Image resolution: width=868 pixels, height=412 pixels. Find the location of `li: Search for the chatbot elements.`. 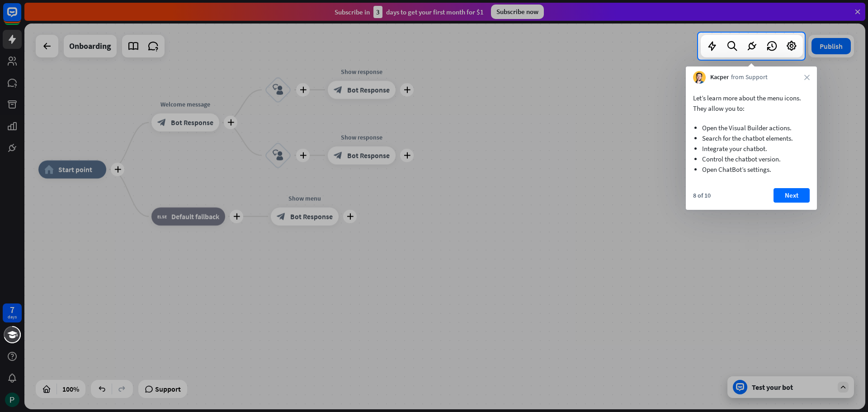

li: Search for the chatbot elements. is located at coordinates (752, 138).